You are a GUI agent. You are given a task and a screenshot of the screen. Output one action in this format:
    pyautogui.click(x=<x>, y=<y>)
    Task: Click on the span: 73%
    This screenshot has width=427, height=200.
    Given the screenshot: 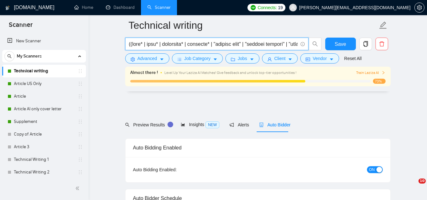 What is the action you would take?
    pyautogui.click(x=379, y=81)
    